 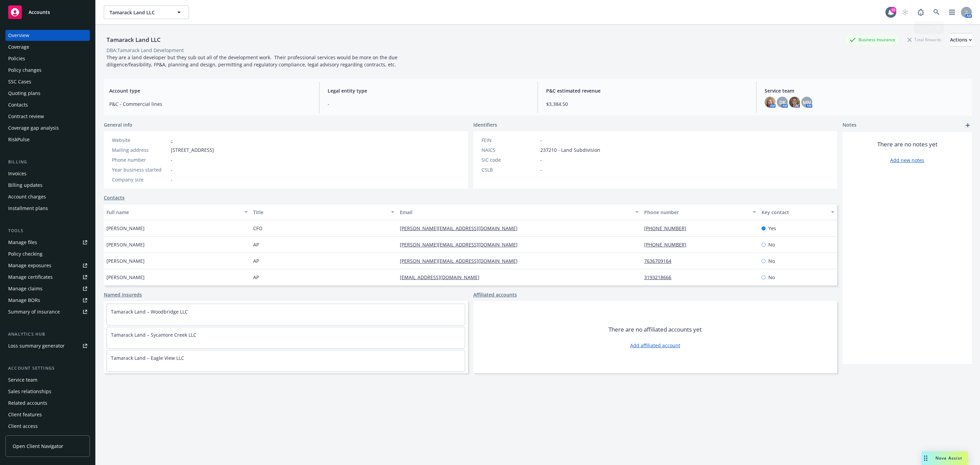 I want to click on a: Manage certificates, so click(x=48, y=277).